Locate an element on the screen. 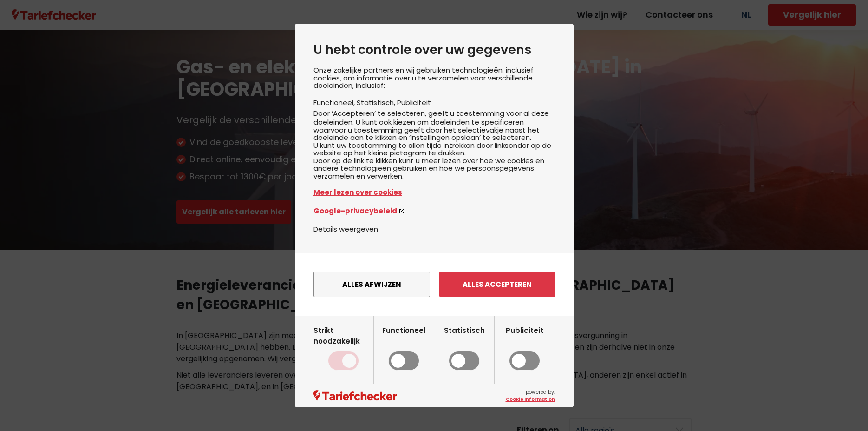 This screenshot has height=431, width=868. div: Onze zakelijke partners en wij gebruiken technologieën, inclusief cookies, om informatie over u t... is located at coordinates (434, 145).